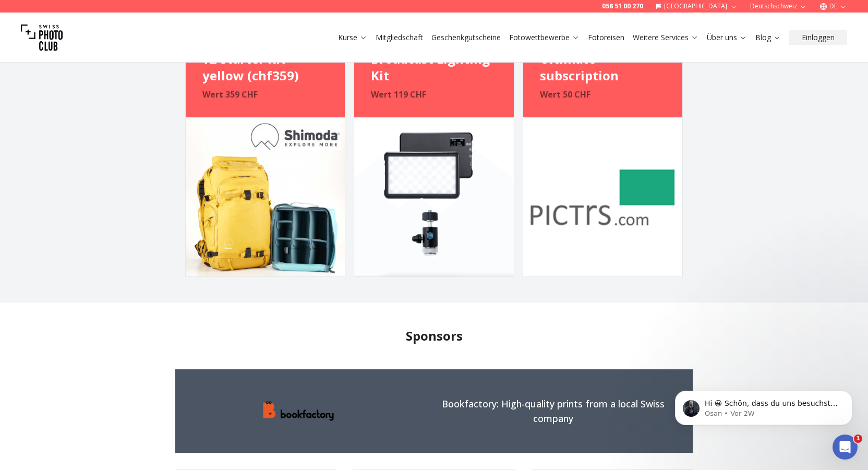  Describe the element at coordinates (727, 38) in the screenshot. I see `button: Über uns` at that location.